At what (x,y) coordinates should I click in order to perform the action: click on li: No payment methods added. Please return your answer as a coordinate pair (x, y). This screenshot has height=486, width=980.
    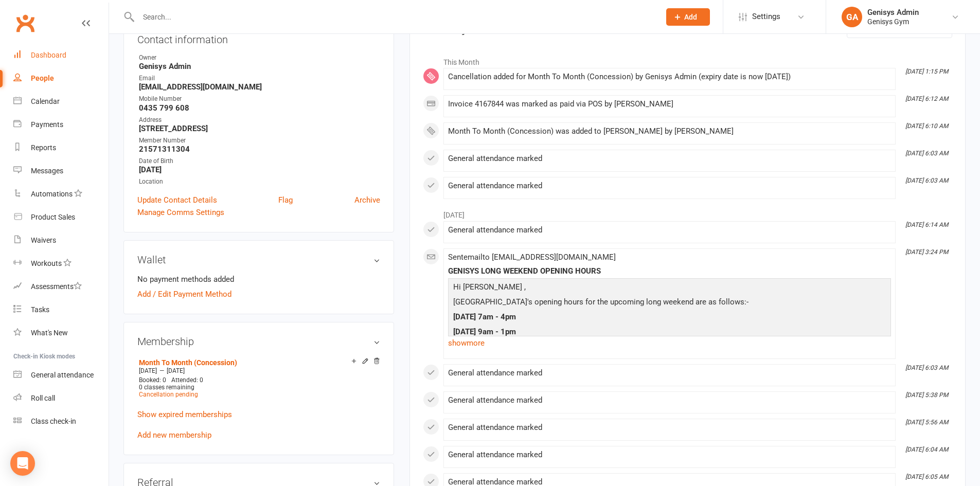
    Looking at the image, I should click on (259, 279).